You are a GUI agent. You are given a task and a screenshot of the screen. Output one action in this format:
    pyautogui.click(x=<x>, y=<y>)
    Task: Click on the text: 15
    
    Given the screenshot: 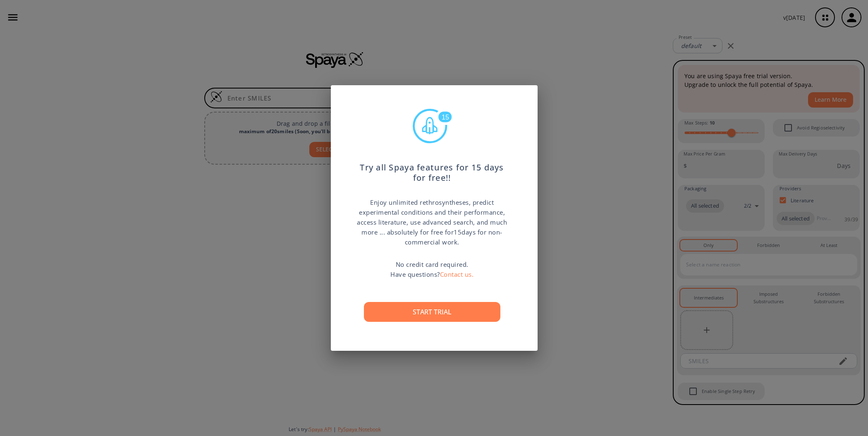 What is the action you would take?
    pyautogui.click(x=445, y=117)
    